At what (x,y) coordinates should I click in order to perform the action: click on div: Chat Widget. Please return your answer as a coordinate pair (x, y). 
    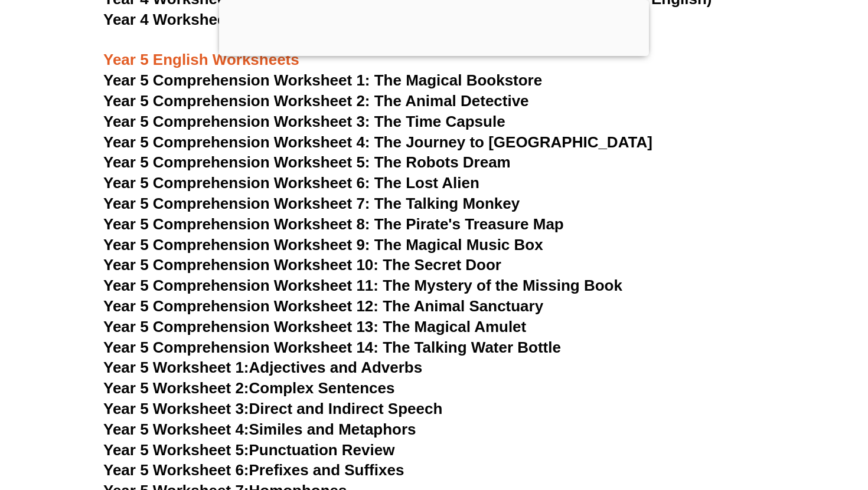
    Looking at the image, I should click on (766, 424).